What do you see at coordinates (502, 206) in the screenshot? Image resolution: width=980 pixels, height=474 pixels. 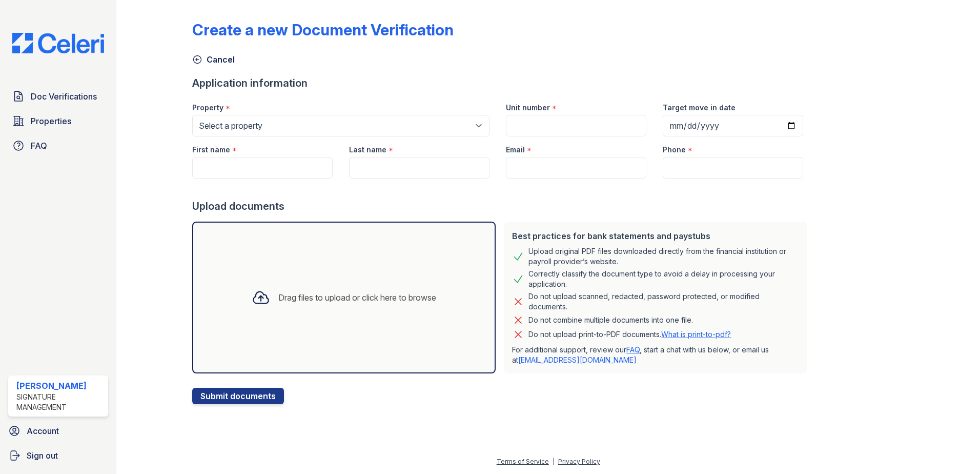 I see `div: Upload documents` at bounding box center [502, 206].